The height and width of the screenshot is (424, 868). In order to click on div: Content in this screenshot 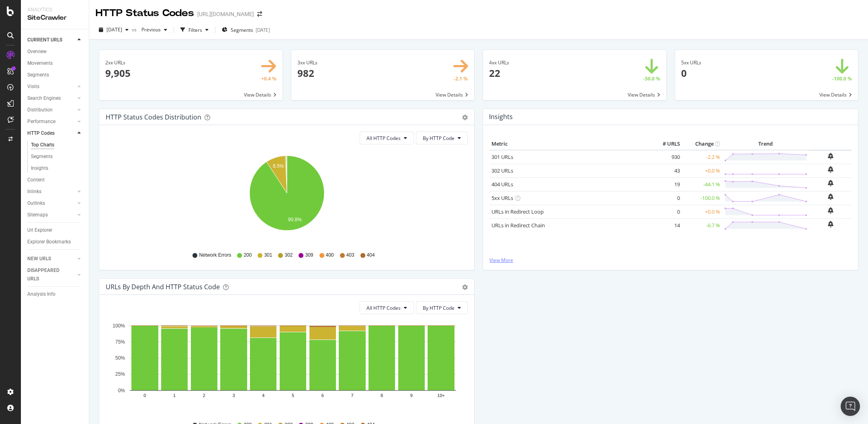, I will do `click(36, 180)`.